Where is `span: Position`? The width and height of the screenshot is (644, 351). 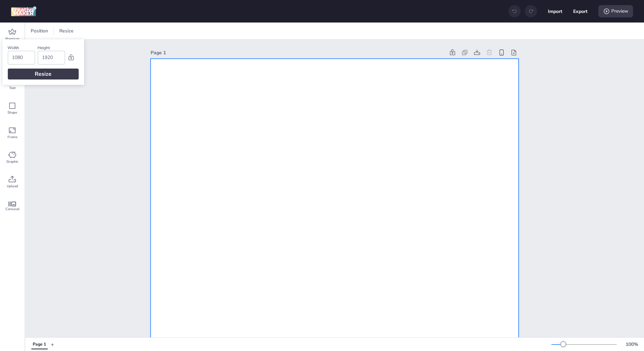
span: Position is located at coordinates (40, 30).